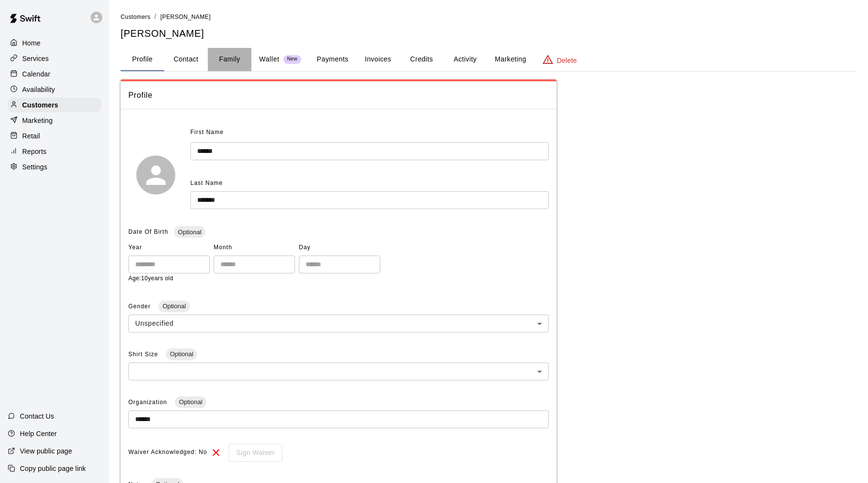  Describe the element at coordinates (40, 105) in the screenshot. I see `p: Customers` at that location.